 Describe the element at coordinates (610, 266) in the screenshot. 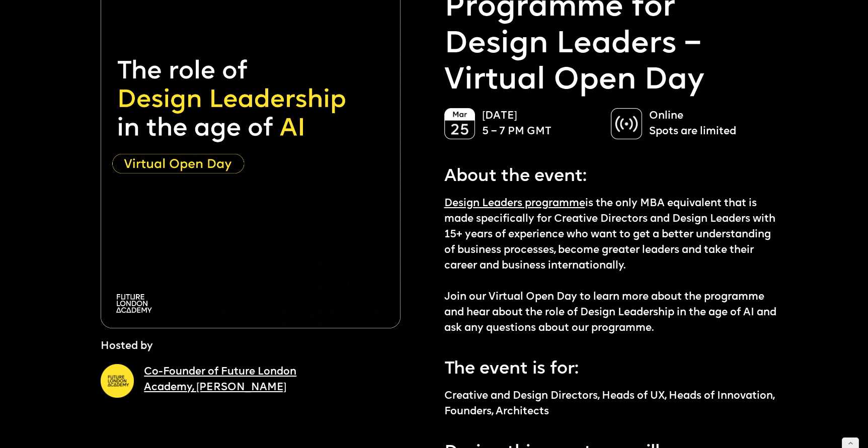

I see `p: is the only MBA equivalent that is made specifically for Creative Directors and Design Leaders wi...` at that location.